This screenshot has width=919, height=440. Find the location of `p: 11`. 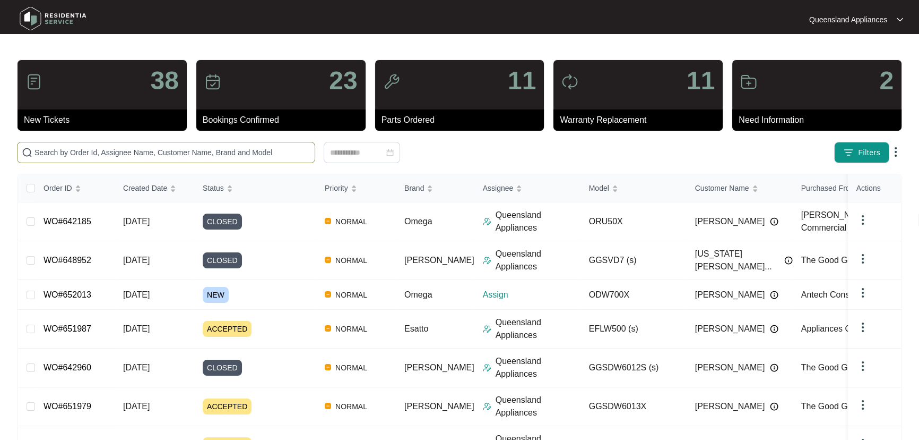

p: 11 is located at coordinates (701, 81).